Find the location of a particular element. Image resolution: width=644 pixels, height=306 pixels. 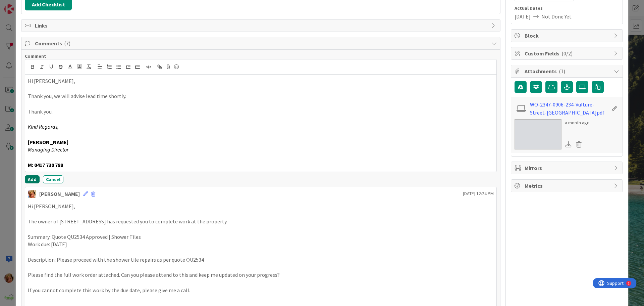

span: Comment is located at coordinates (36, 56).